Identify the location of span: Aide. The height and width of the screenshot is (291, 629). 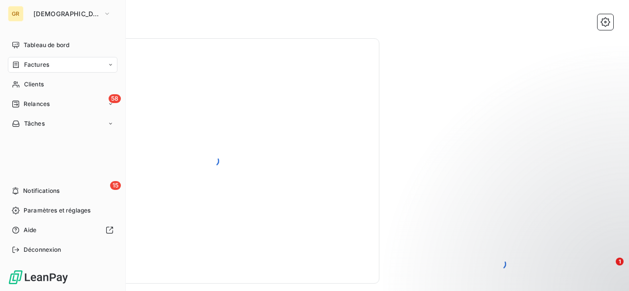
(30, 230).